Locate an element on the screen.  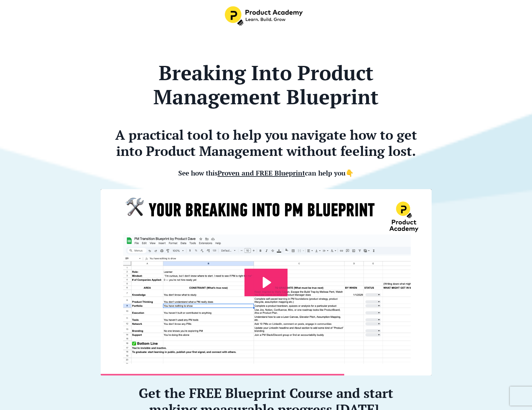
b: A practical tool to help you navigate how to get into Product Management without feeling lost. is located at coordinates (266, 142).